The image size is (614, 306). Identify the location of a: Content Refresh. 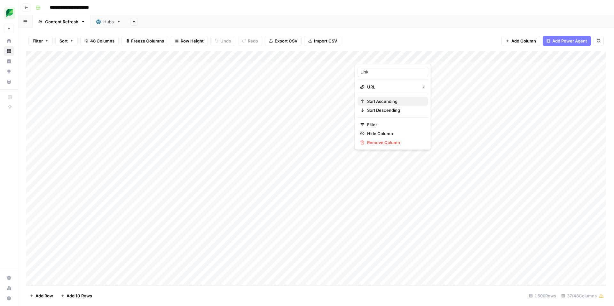
(62, 22).